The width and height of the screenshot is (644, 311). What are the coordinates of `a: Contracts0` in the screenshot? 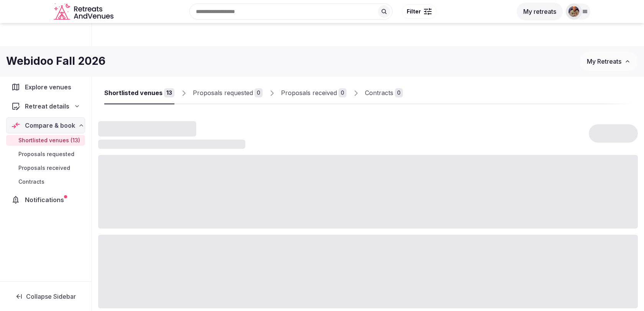 It's located at (384, 94).